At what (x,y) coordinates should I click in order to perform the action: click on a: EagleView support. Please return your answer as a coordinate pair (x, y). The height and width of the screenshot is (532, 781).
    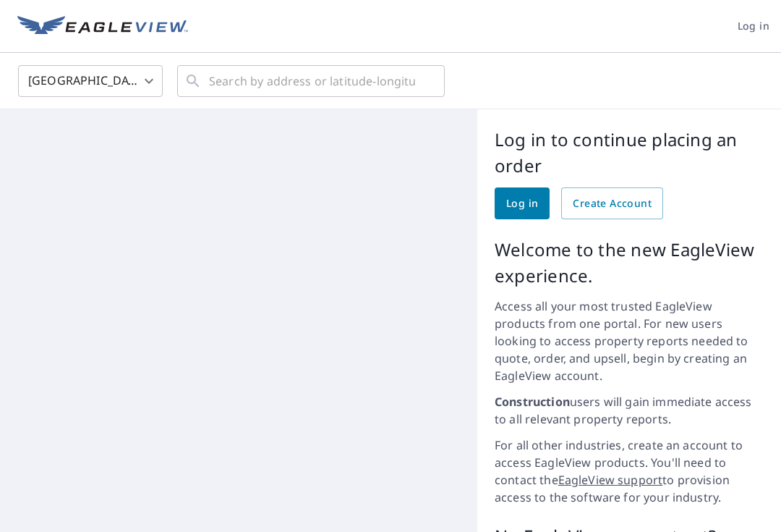
    Looking at the image, I should click on (610, 480).